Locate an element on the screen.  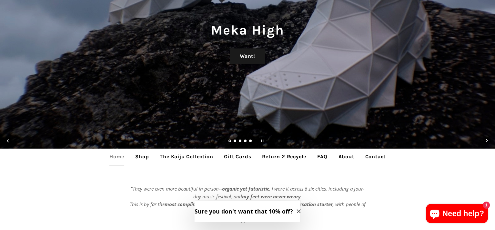
em: . I wore it across 6 six cities, including a four-day music festival, and is located at coordinates (279, 192).